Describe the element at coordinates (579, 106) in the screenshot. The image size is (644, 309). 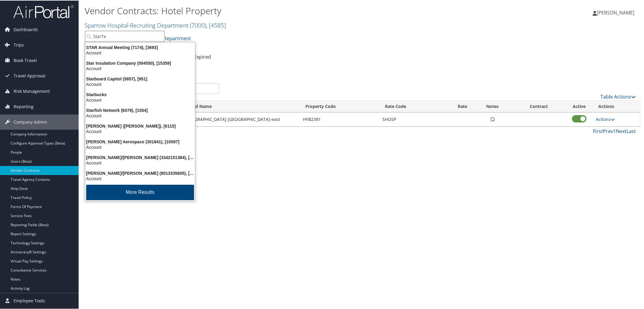
I see `th: Active: activate to sort column ascending` at that location.